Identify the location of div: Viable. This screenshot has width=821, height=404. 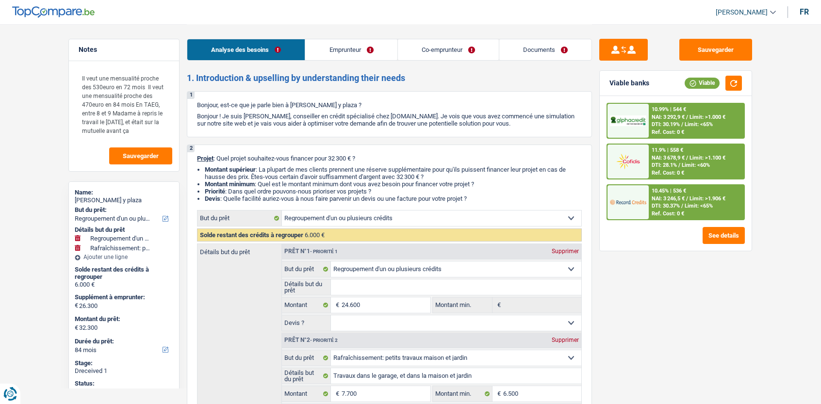
(702, 83).